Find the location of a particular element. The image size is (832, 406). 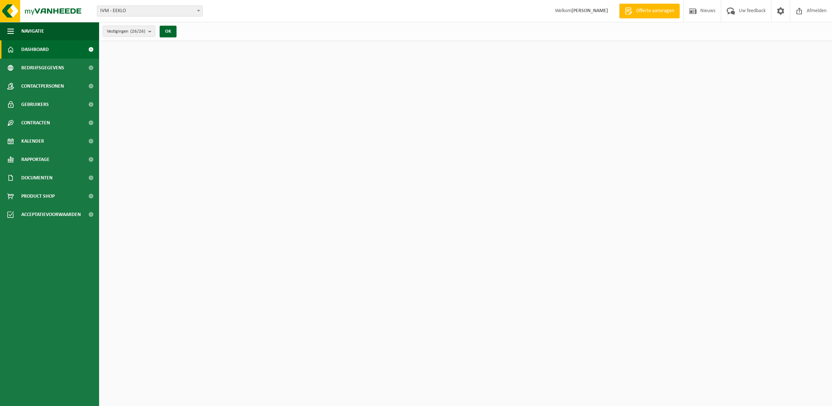

span: IVM - EEKLO is located at coordinates (150, 11).